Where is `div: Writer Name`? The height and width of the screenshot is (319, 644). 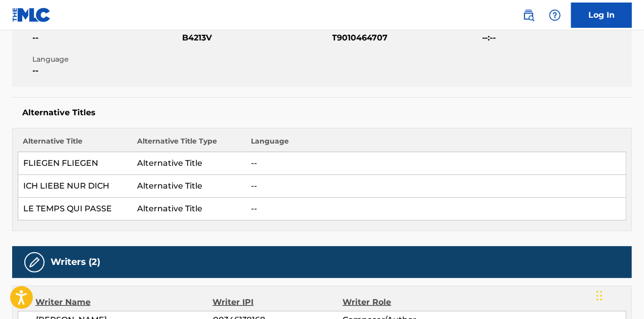 div: Writer Name is located at coordinates (124, 303).